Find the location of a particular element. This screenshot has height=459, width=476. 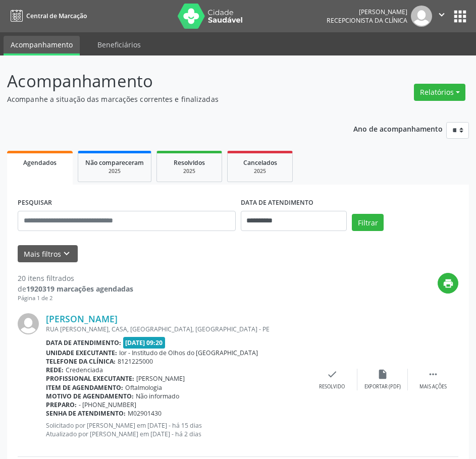

span: Credenciada is located at coordinates (84, 370).